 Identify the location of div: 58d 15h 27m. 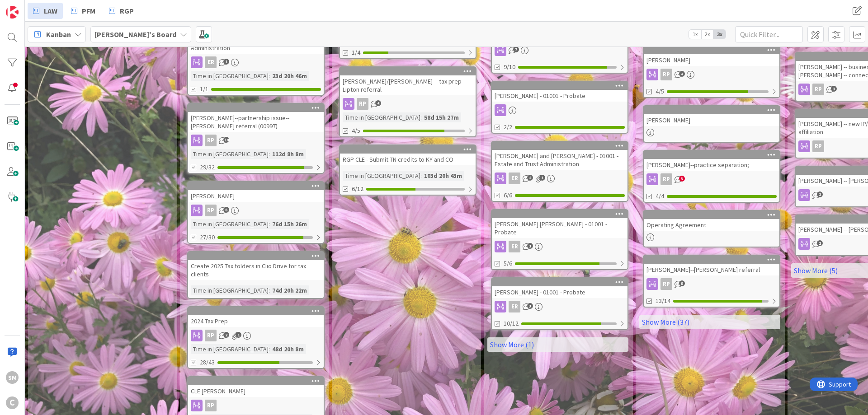
(441, 117).